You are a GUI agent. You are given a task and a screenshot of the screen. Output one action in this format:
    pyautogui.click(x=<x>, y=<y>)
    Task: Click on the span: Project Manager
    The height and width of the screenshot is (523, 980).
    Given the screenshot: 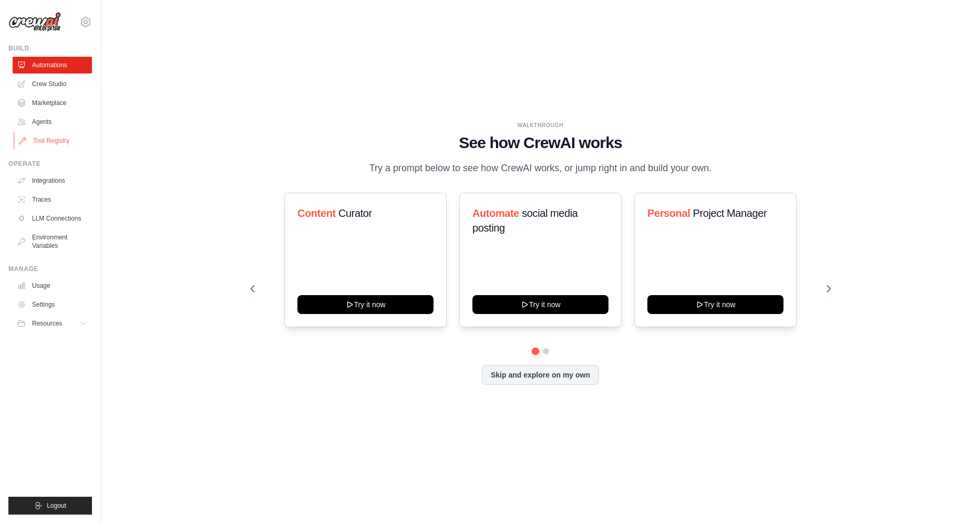 What is the action you would take?
    pyautogui.click(x=730, y=213)
    